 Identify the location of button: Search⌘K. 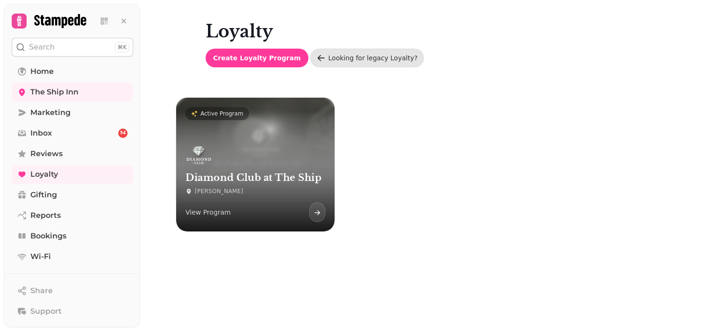
(72, 47).